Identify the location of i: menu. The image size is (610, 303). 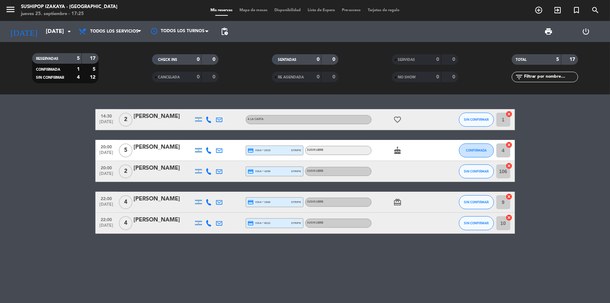
(10, 9).